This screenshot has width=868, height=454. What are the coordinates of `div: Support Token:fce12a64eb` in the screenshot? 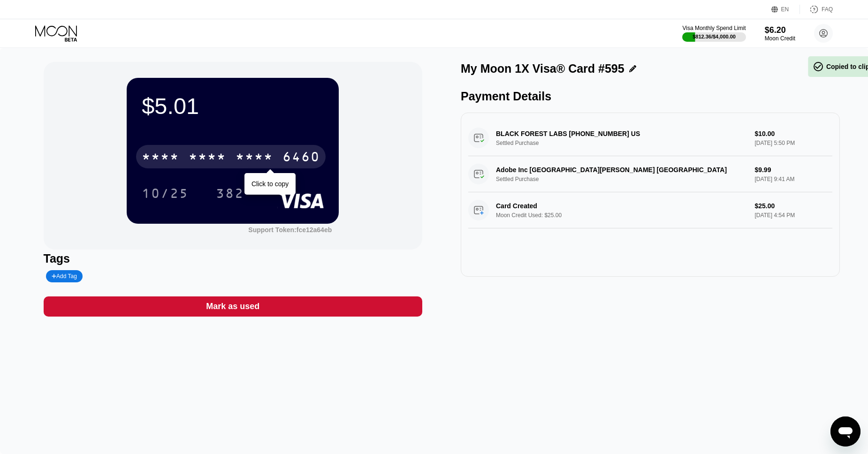 It's located at (290, 230).